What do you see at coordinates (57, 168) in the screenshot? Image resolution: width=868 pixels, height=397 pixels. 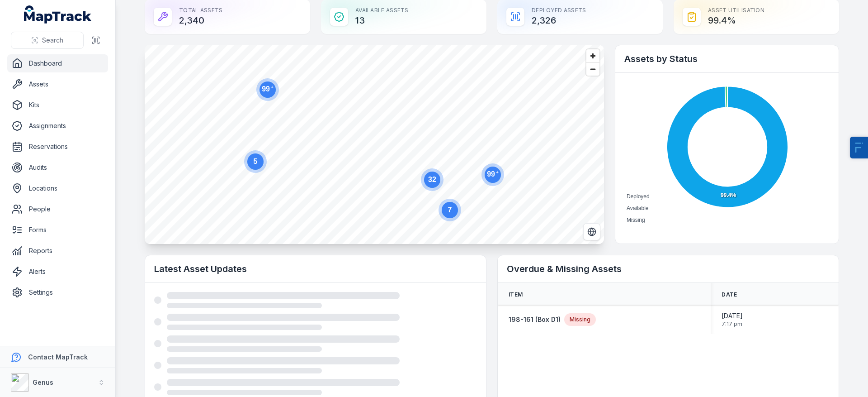 I see `a: Audits` at bounding box center [57, 168].